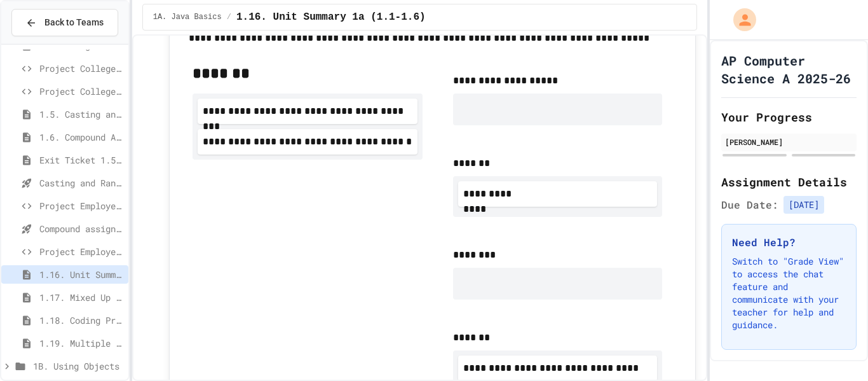 This screenshot has width=868, height=381. Describe the element at coordinates (789, 69) in the screenshot. I see `h1: AP Computer Science A 2025-26` at that location.